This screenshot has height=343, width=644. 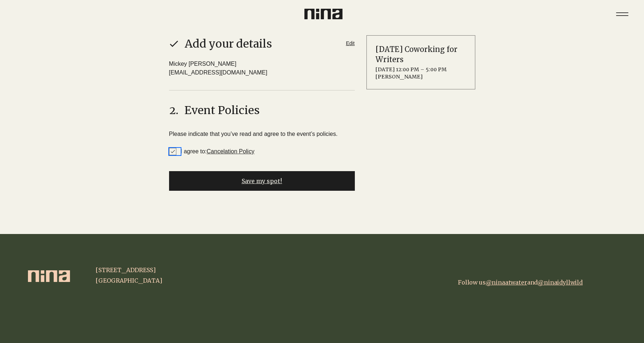 What do you see at coordinates (622, 14) in the screenshot?
I see `nav: Site` at bounding box center [622, 14].